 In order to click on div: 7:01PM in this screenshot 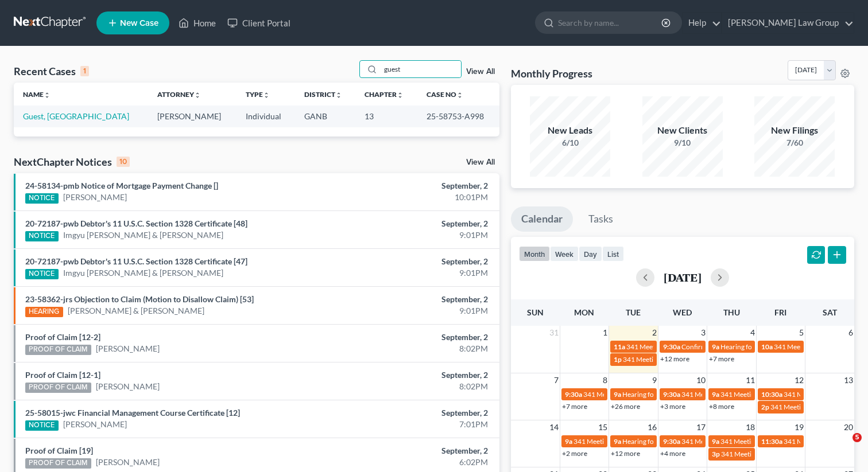, I will do `click(414, 425)`.